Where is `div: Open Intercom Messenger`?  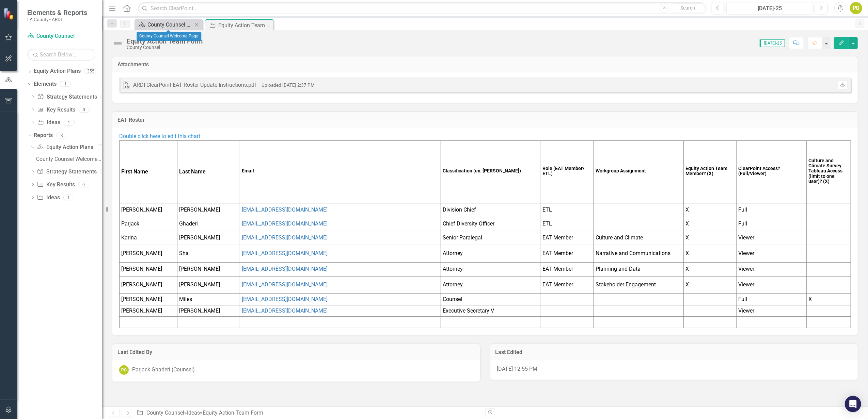 div: Open Intercom Messenger is located at coordinates (853, 405).